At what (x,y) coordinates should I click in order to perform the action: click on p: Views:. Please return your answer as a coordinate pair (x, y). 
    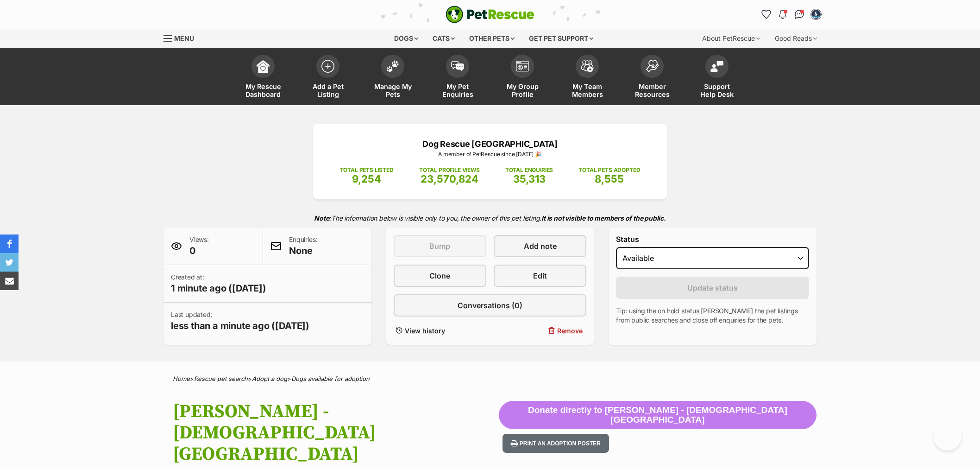
    Looking at the image, I should click on (199, 246).